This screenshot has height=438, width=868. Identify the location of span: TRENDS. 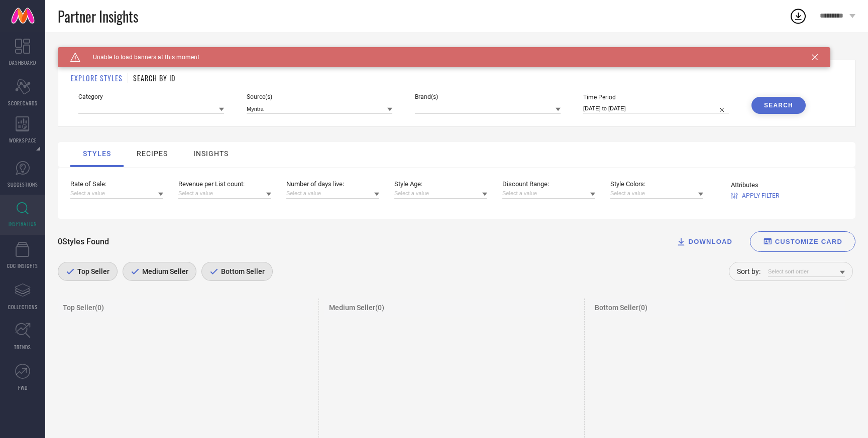
(22, 347).